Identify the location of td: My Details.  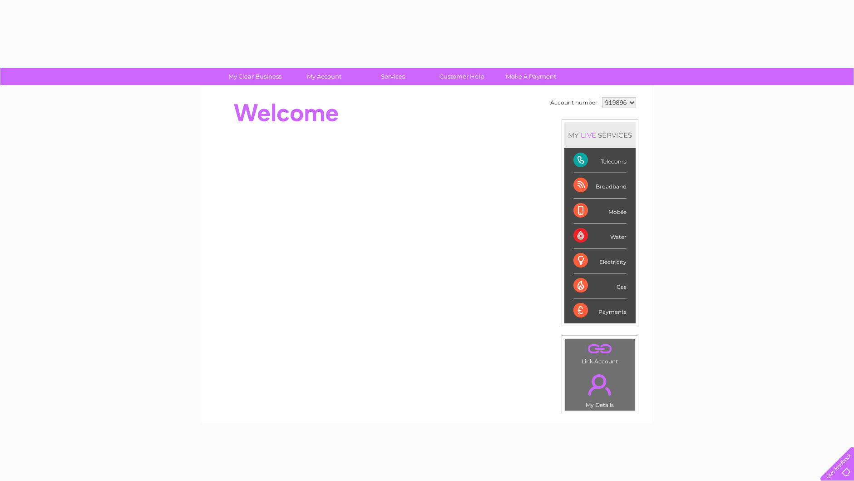
(600, 389).